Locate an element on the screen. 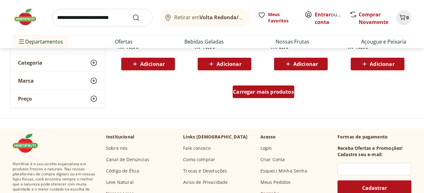 This screenshot has width=424, height=193. a: Aviso de Privacidade is located at coordinates (205, 183).